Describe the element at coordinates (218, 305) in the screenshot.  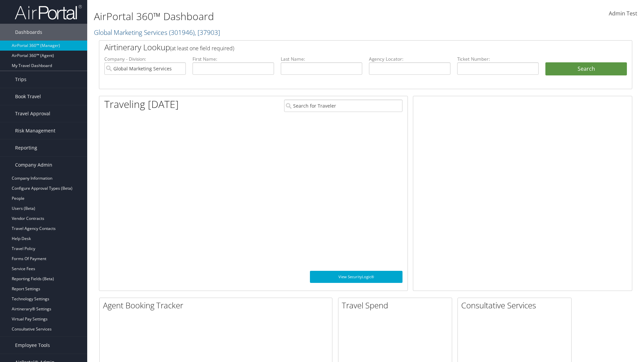
I see `h2: Agent Booking Tracker` at that location.